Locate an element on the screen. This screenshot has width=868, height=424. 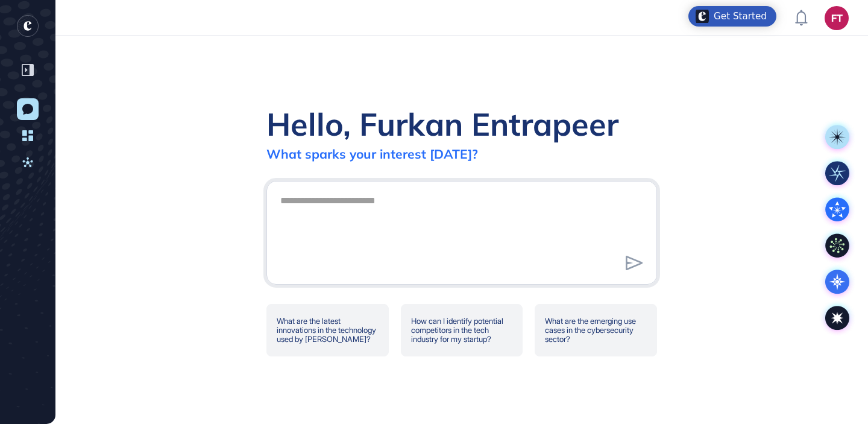
div: FT is located at coordinates (837, 18).